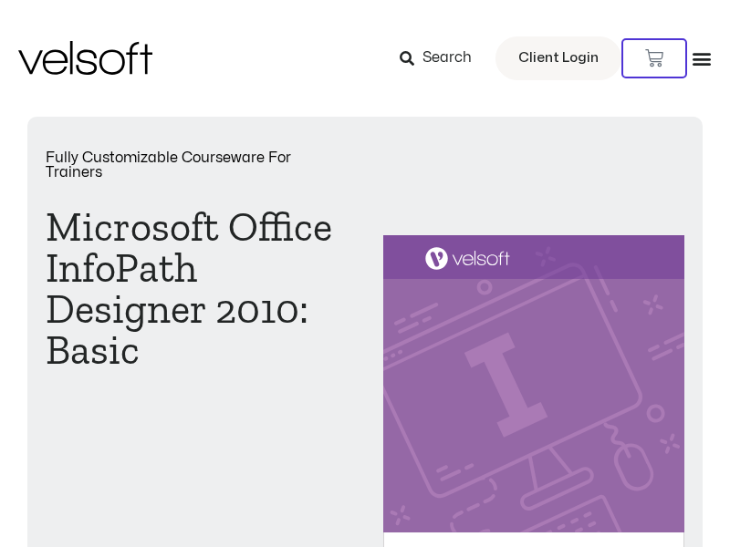  I want to click on img: Velsoft Training Materials, so click(85, 57).